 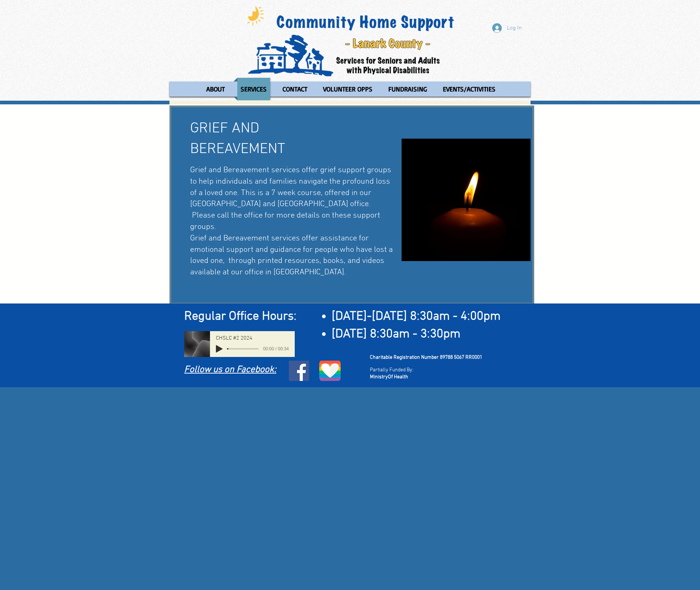 What do you see at coordinates (215, 89) in the screenshot?
I see `a: ABOUT` at bounding box center [215, 89].